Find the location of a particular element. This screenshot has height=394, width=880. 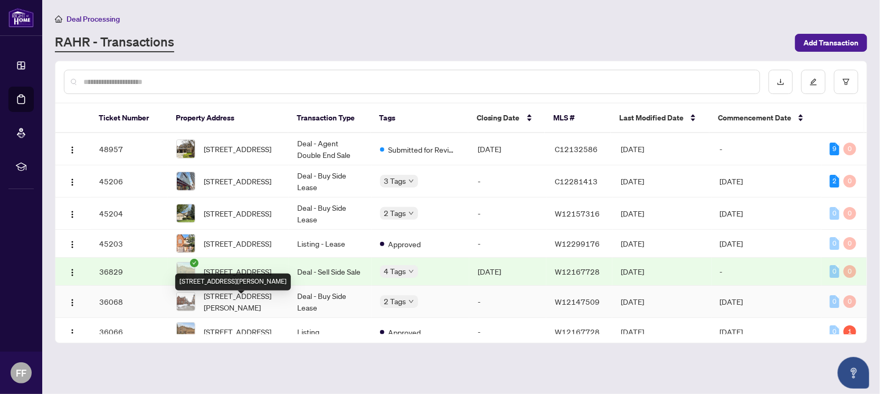

span: C12281413 is located at coordinates (576, 181).